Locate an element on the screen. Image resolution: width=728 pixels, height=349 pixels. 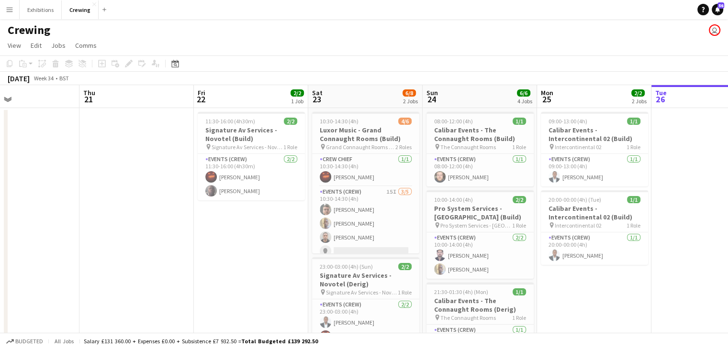
h1: Crewing is located at coordinates (29, 30).